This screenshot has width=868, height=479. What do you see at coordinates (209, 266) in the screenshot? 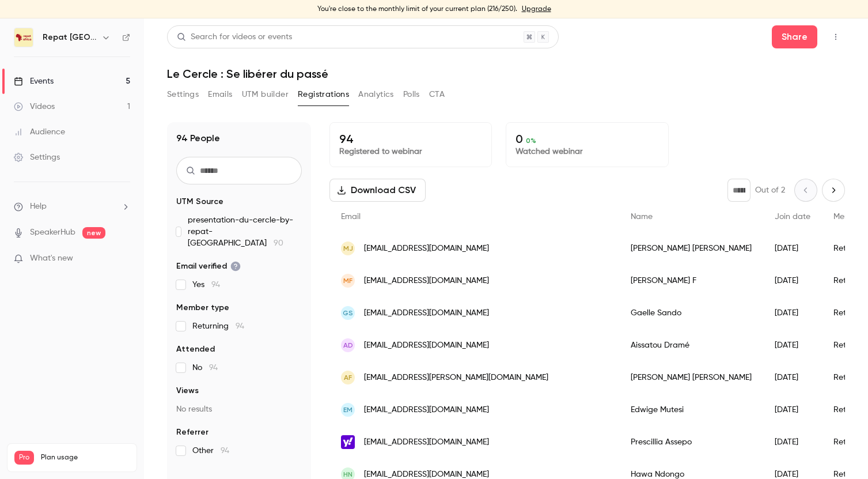
I see `span: Email verified` at bounding box center [209, 266].